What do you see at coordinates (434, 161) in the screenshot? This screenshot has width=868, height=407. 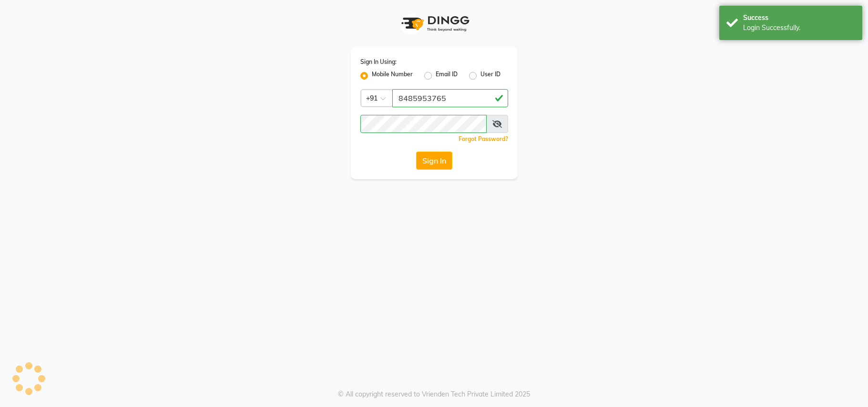 I see `button: Sign In` at bounding box center [434, 161].